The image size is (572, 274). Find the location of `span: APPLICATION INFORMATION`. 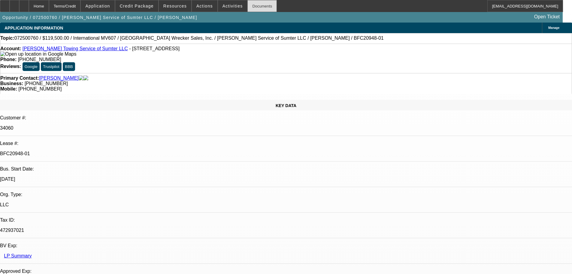

span: APPLICATION INFORMATION is located at coordinates (34, 28).